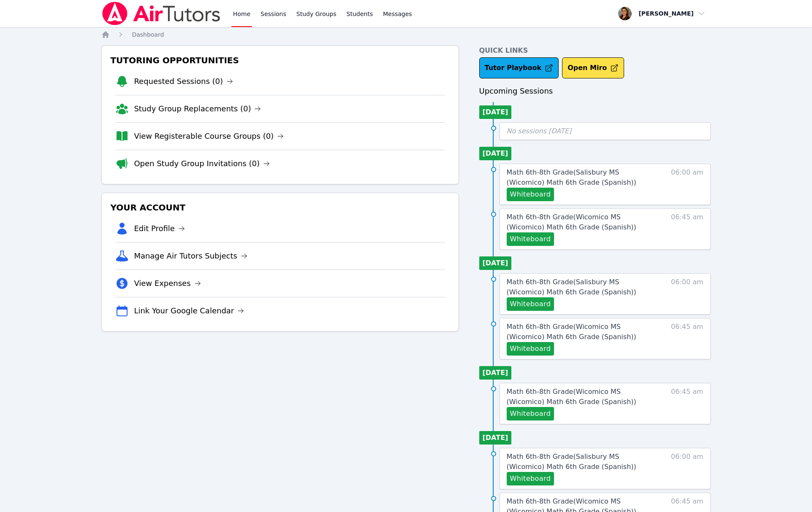 The width and height of the screenshot is (812, 512). I want to click on a: View Expenses, so click(168, 284).